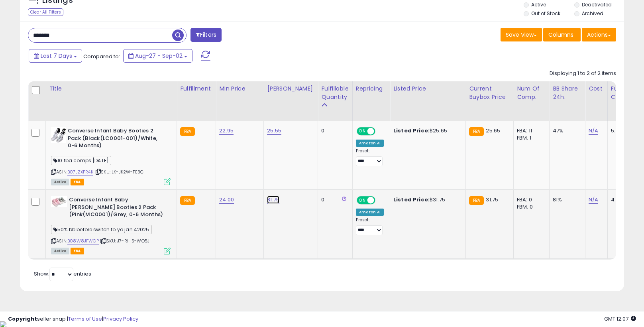 This screenshot has width=644, height=327. What do you see at coordinates (597, 5) in the screenshot?
I see `label: Deactivated` at bounding box center [597, 5].